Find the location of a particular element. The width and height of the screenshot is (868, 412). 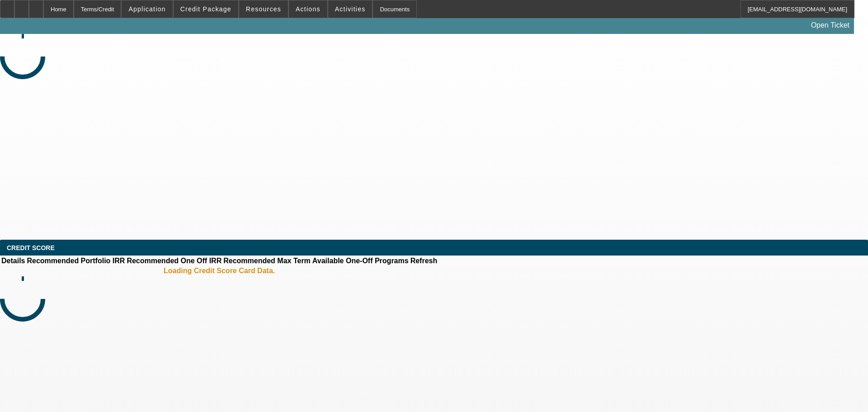

span: CREDIT SCORE is located at coordinates (31, 248).